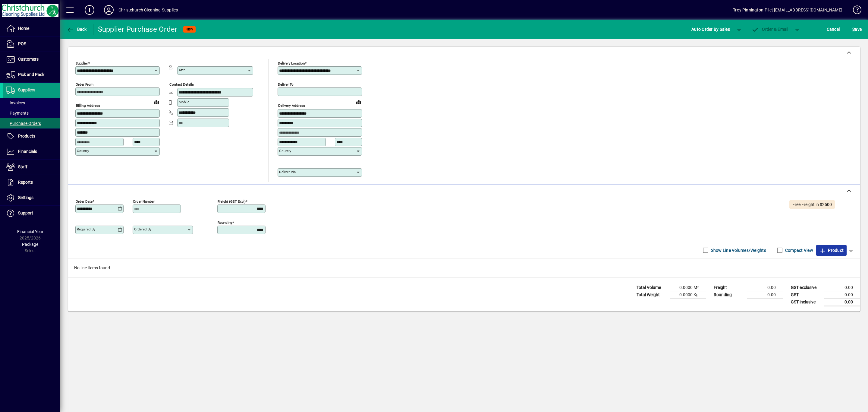 This screenshot has height=412, width=868. What do you see at coordinates (770, 29) in the screenshot?
I see `span: Order & Email` at bounding box center [770, 29].